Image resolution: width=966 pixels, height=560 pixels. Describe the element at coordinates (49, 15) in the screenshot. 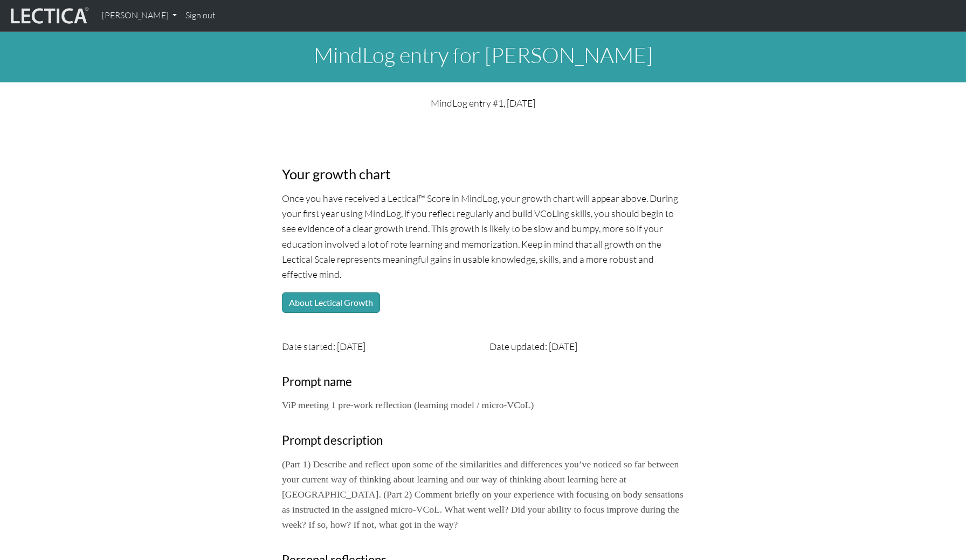

I see `img: lecticalive` at that location.